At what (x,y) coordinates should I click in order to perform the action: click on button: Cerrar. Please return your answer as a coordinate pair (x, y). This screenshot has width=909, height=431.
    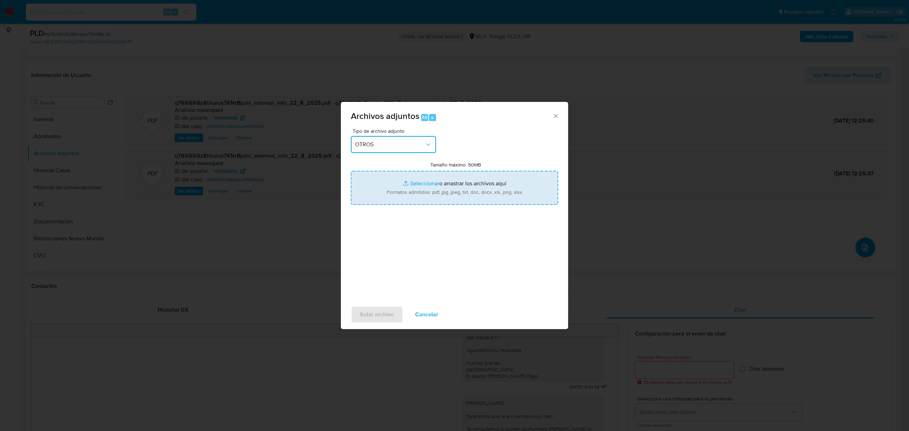
    Looking at the image, I should click on (555, 116).